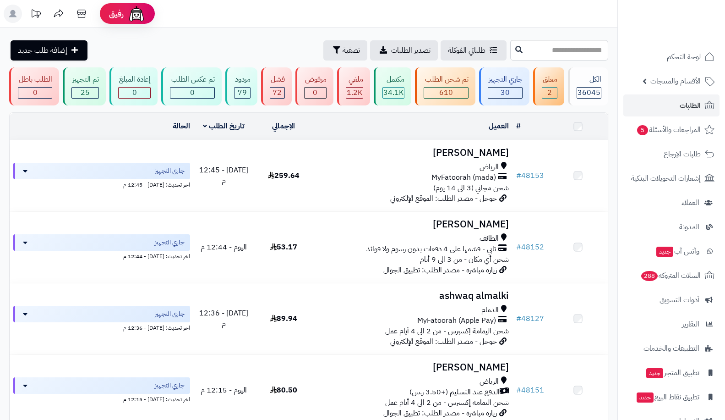  Describe the element at coordinates (672, 348) in the screenshot. I see `span: التطبيقات والخدمات` at that location.